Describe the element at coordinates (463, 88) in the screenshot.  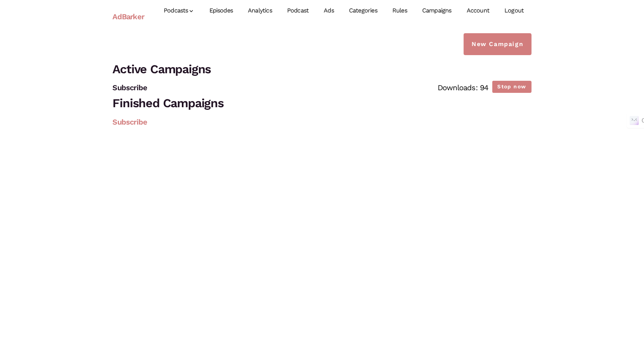
I see `div: Downloads: 94` at that location.